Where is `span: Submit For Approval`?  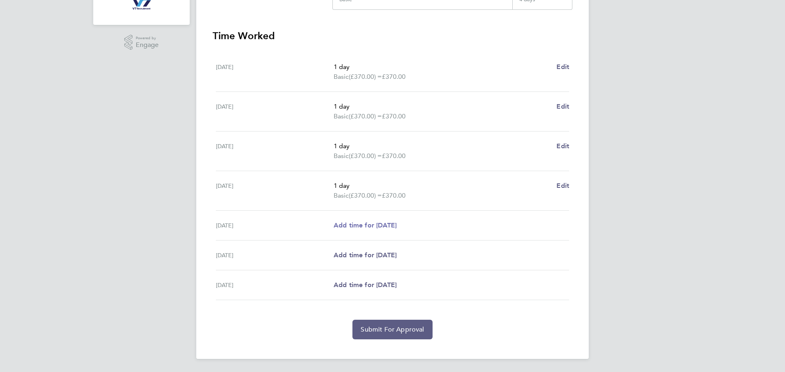 span: Submit For Approval is located at coordinates (392, 330).